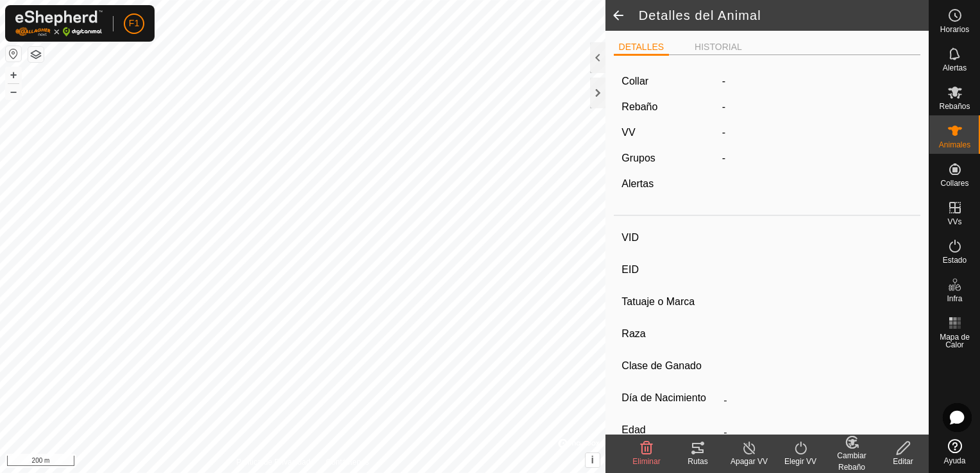 The height and width of the screenshot is (473, 980). What do you see at coordinates (955, 30) in the screenshot?
I see `span: Horarios` at bounding box center [955, 30].